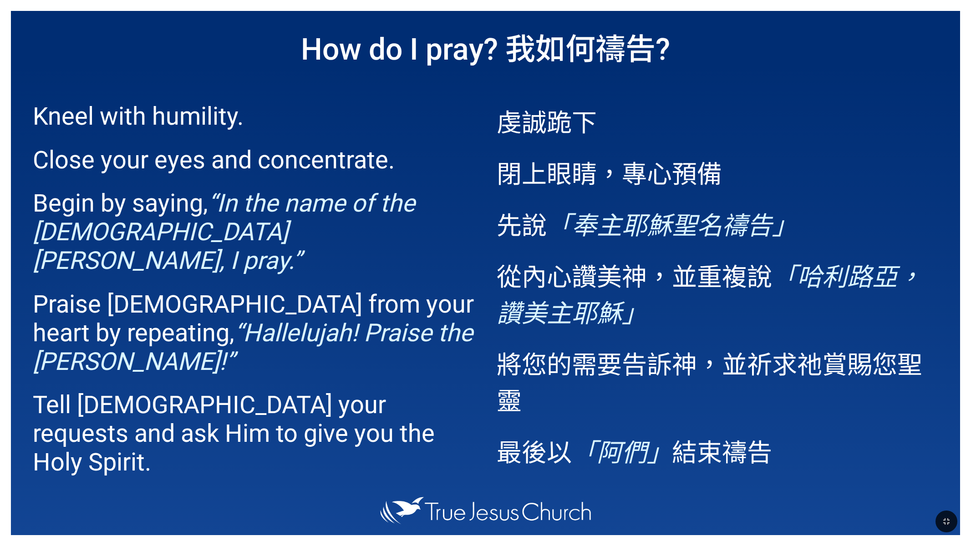 The height and width of the screenshot is (546, 971). I want to click on p: Kneel with humility., so click(254, 116).